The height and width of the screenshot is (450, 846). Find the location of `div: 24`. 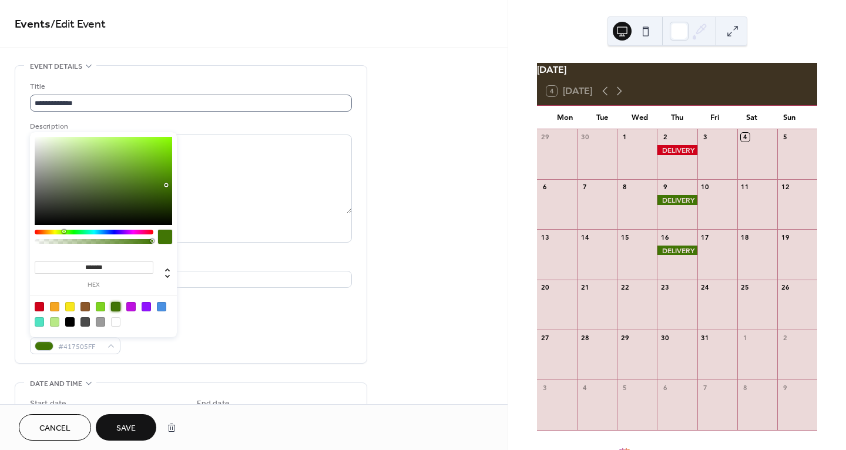

div: 24 is located at coordinates (705, 287).